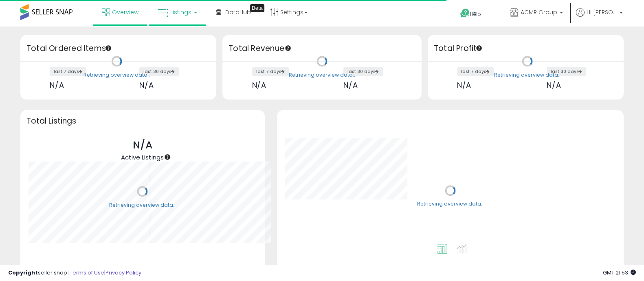  I want to click on span: ACMR Group, so click(538, 13).